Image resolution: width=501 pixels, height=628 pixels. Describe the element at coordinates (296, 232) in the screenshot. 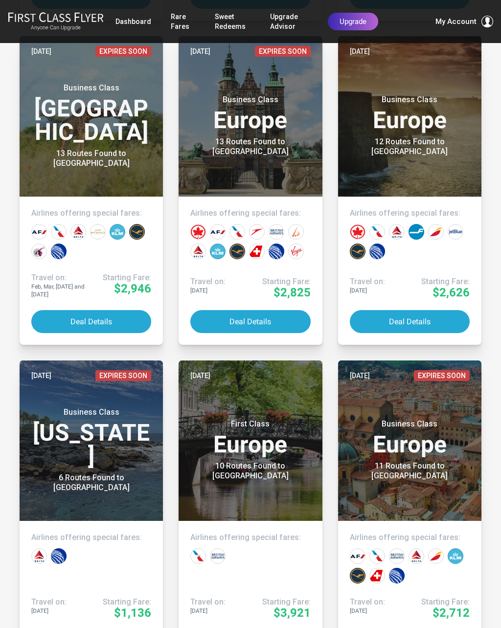

I see `div: Brussels Airlines` at that location.